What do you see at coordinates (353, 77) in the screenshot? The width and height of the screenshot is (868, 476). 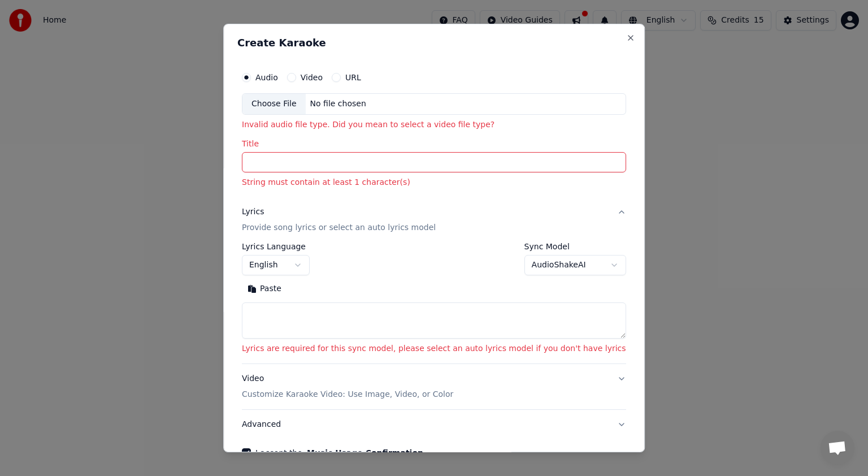 I see `label: URL` at bounding box center [353, 77].